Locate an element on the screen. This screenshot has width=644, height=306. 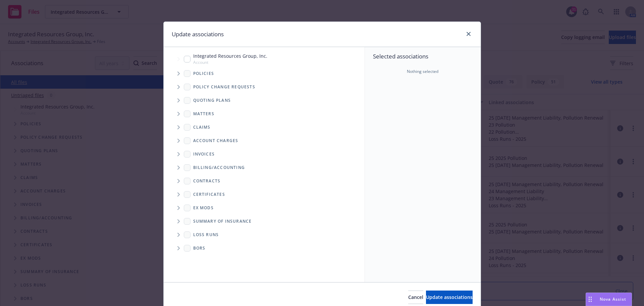
span: Matters is located at coordinates (204, 114).